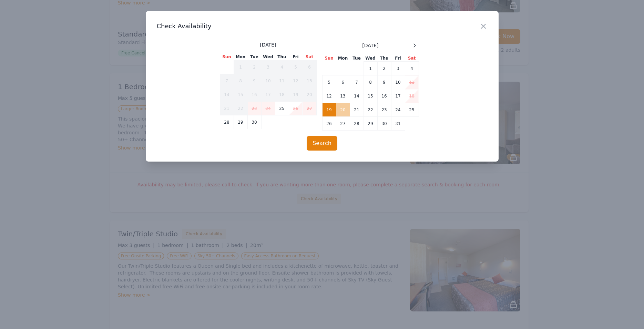 Image resolution: width=644 pixels, height=329 pixels. Describe the element at coordinates (322, 143) in the screenshot. I see `button: Search` at that location.